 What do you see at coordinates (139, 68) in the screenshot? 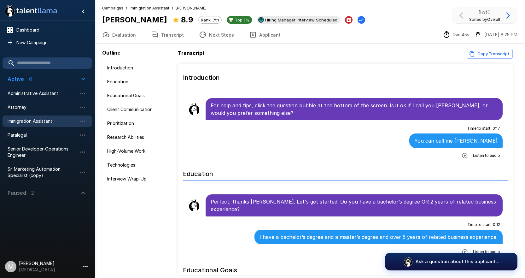
I see `div: Introduction` at bounding box center [139, 68].